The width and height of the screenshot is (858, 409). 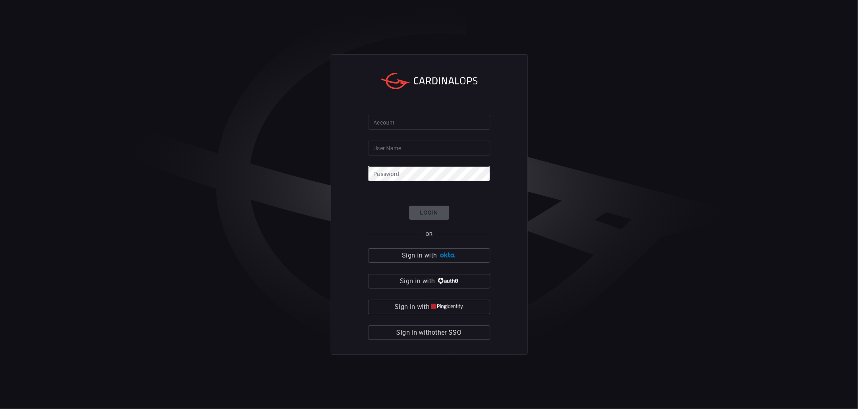 What do you see at coordinates (429, 122) in the screenshot?
I see `input: Type your account` at bounding box center [429, 122].